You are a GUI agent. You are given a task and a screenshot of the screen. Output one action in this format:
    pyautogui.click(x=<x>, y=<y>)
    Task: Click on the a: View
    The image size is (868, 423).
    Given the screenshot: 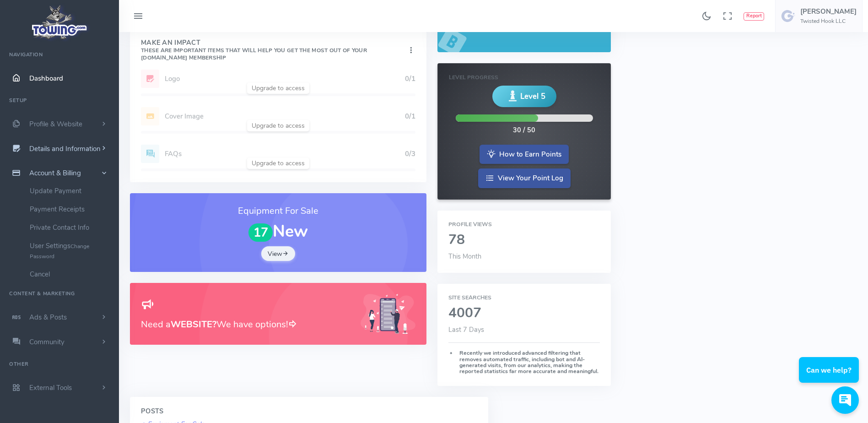 What is the action you would take?
    pyautogui.click(x=278, y=254)
    